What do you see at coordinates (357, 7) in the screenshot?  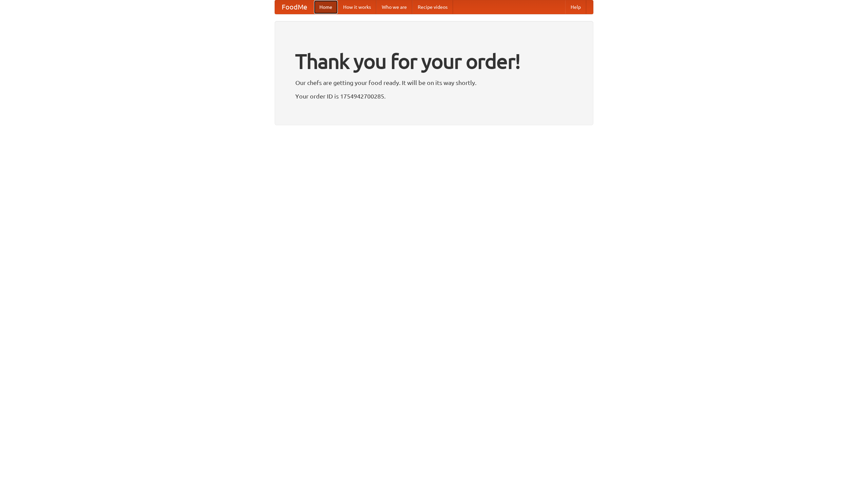 I see `a: How it works` at bounding box center [357, 7].